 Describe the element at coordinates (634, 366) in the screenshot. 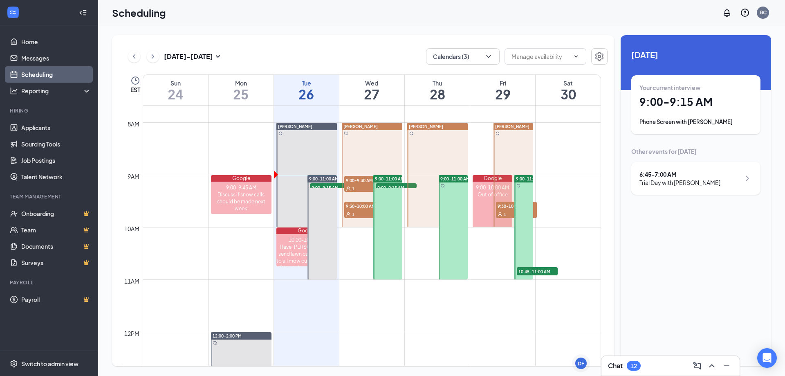

I see `div: 12` at that location.